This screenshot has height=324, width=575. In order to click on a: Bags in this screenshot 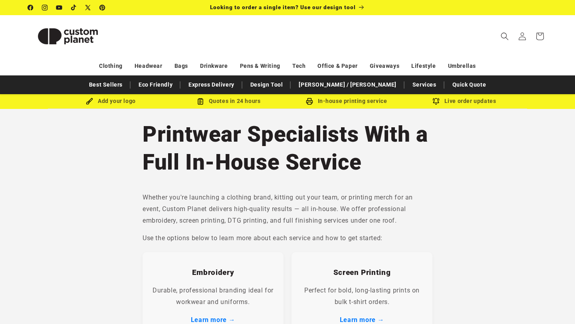, I will do `click(181, 66)`.